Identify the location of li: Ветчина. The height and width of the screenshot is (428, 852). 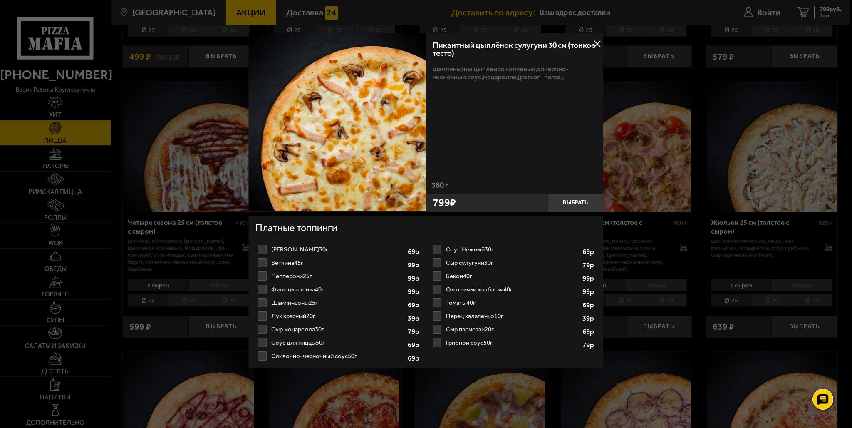
(338, 263).